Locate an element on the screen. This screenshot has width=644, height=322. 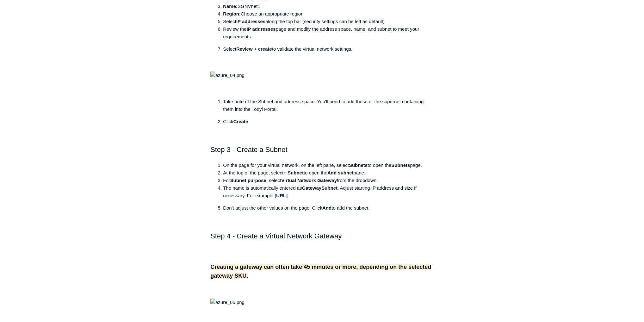
img: azure_04.png is located at coordinates (228, 75).